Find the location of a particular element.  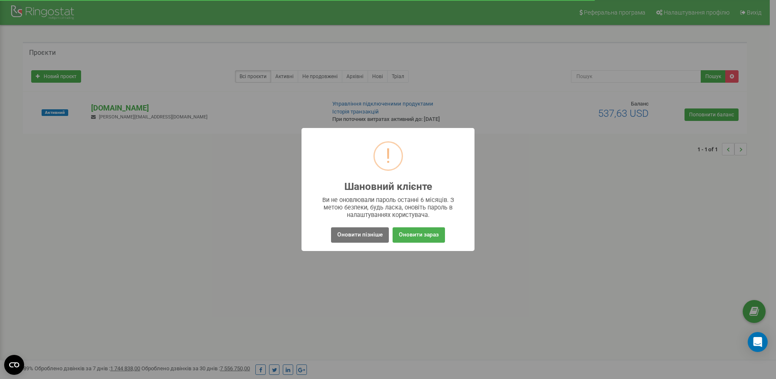

button: Оновити пізніше is located at coordinates (360, 235).